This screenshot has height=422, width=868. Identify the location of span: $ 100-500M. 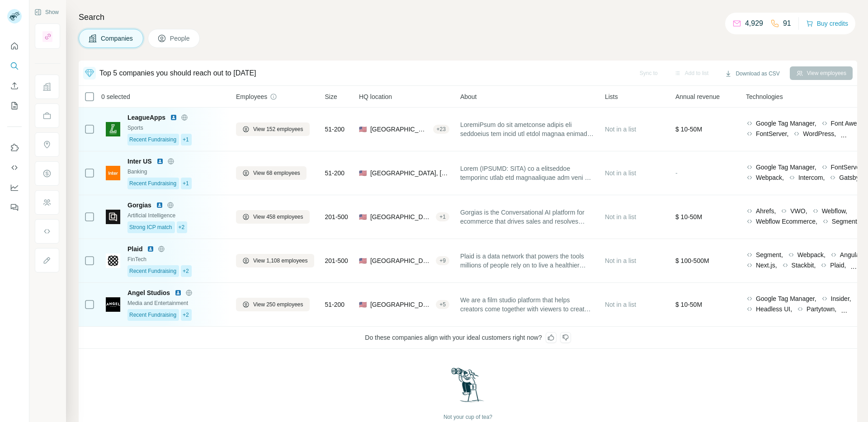
(692, 261).